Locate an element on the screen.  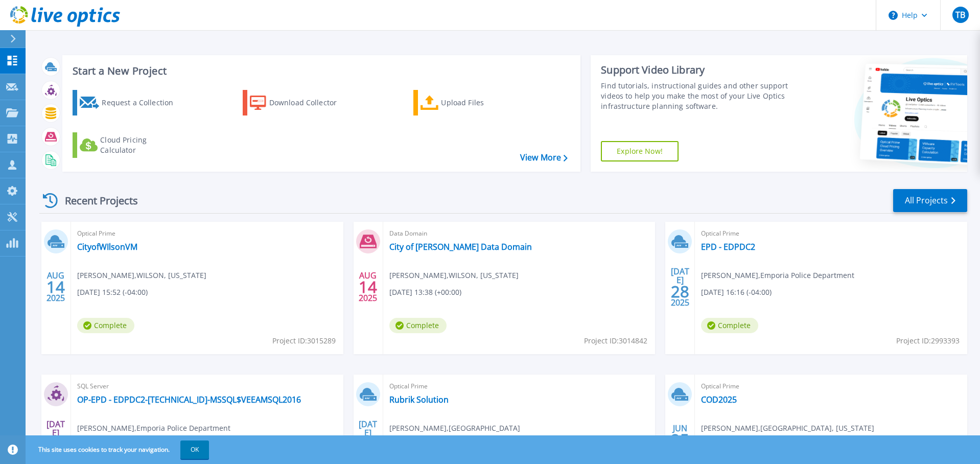
a: Cloud Pricing Calculator is located at coordinates (129, 145).